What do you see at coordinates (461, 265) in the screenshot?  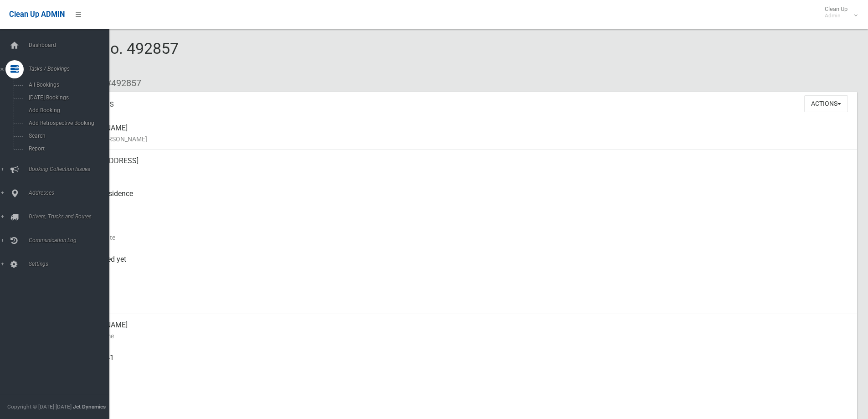 I see `div: Not collected yet` at bounding box center [461, 265].